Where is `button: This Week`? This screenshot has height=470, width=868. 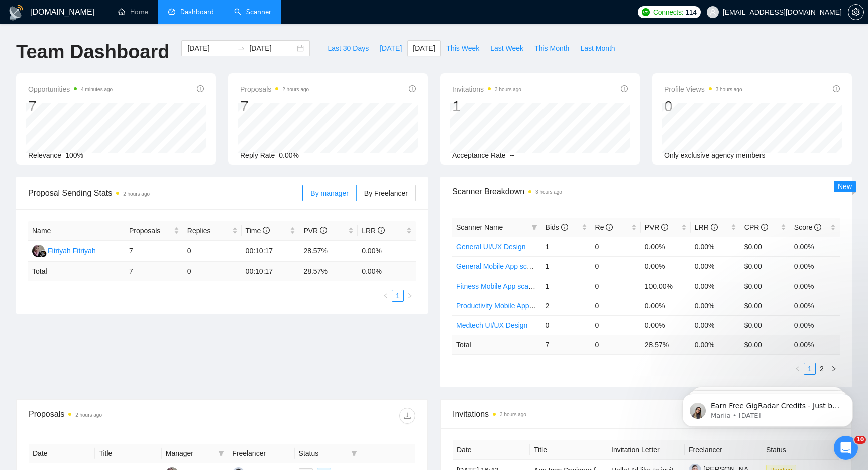
button: This Week is located at coordinates (463, 48).